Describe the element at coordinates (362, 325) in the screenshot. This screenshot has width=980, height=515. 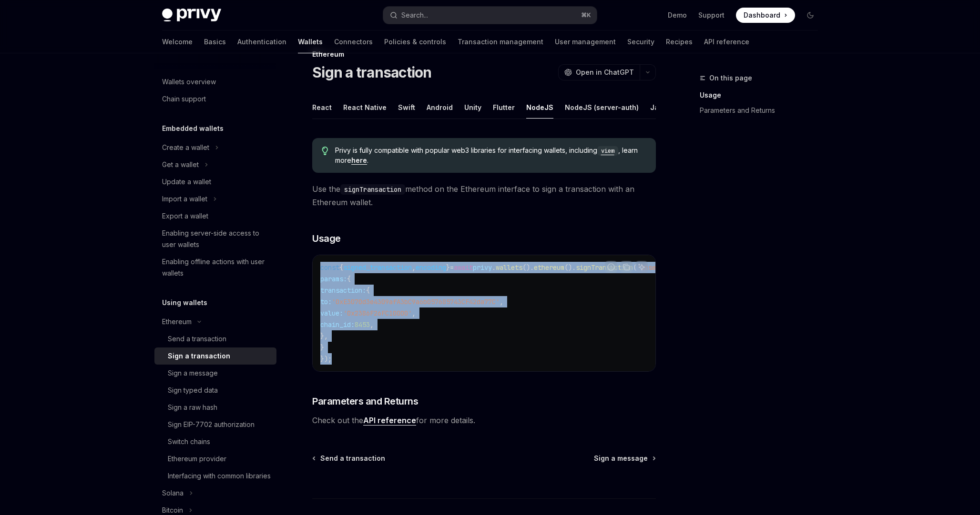
I see `span: 8453` at that location.